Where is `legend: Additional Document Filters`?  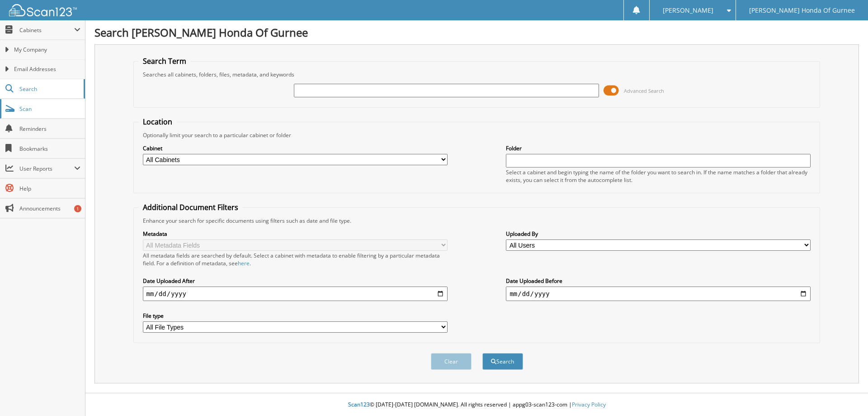 legend: Additional Document Filters is located at coordinates (190, 207).